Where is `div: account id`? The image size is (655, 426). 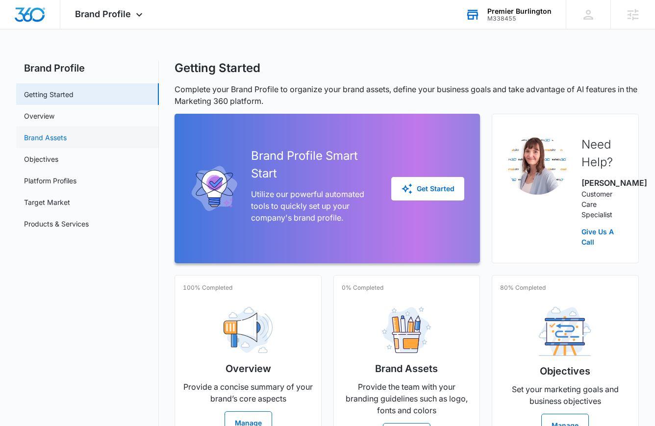
div: account id is located at coordinates (519, 19).